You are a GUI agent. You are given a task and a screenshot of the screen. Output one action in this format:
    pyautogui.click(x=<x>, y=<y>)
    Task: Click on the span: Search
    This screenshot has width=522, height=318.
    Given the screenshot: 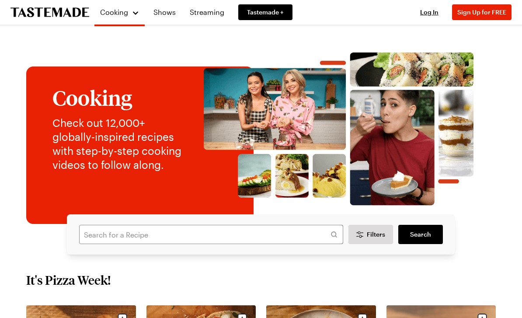 What is the action you would take?
    pyautogui.click(x=420, y=234)
    